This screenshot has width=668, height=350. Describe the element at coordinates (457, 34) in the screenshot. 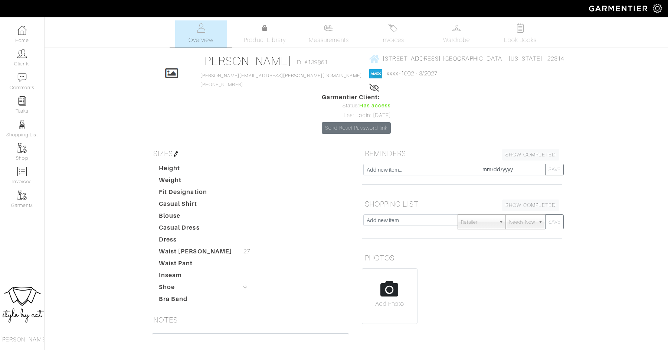

I see `a: Wardrobe` at that location.